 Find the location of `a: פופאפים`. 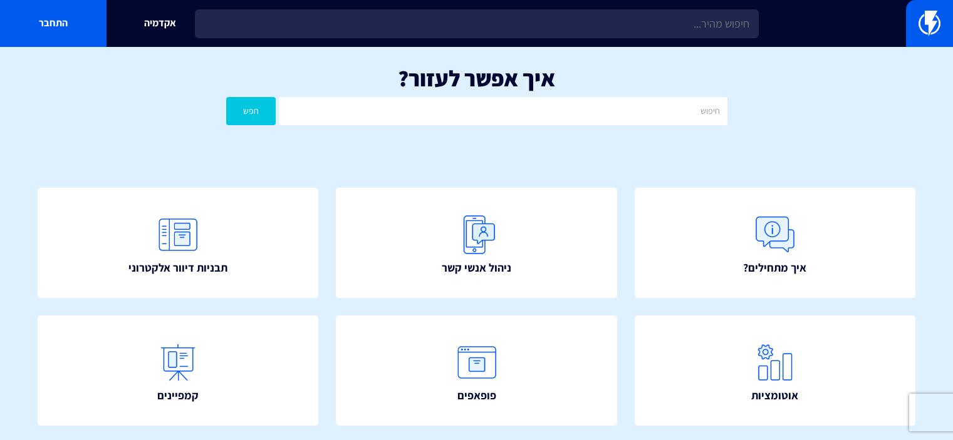

a: פופאפים is located at coordinates (476, 371).